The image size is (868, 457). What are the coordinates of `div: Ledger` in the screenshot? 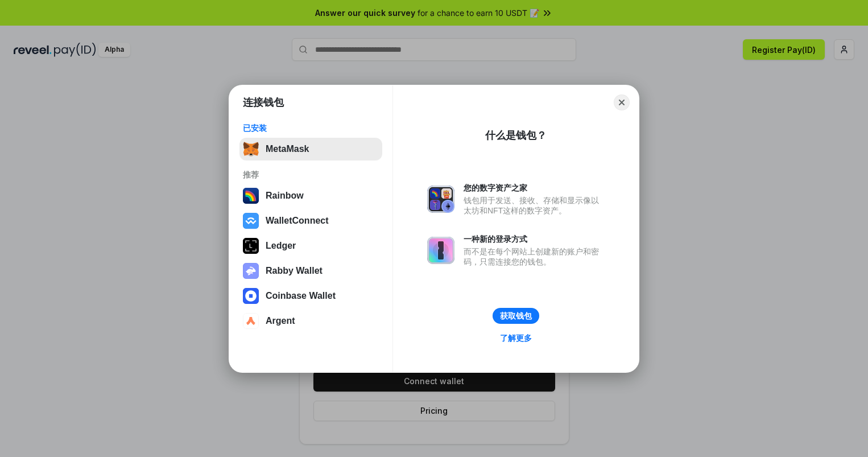 It's located at (281, 246).